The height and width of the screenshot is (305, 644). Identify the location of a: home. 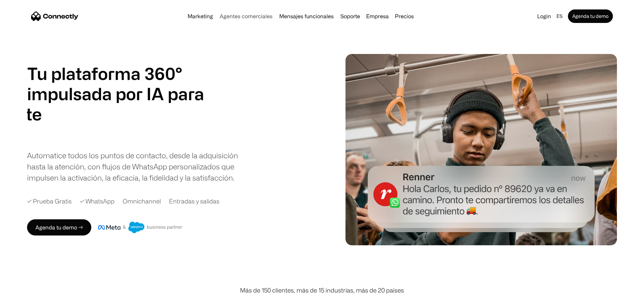
(55, 16).